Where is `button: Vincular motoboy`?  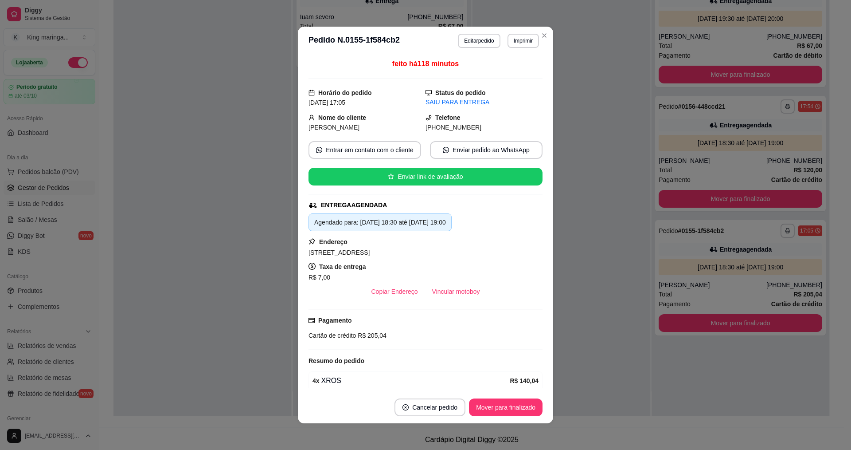 button: Vincular motoboy is located at coordinates (456, 291).